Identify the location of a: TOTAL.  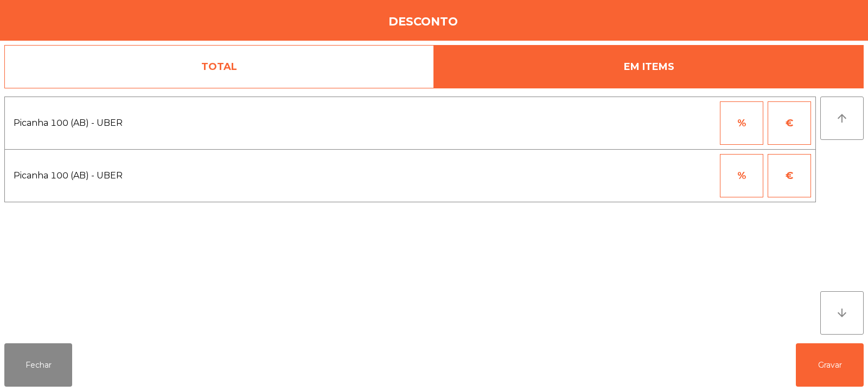
(219, 66).